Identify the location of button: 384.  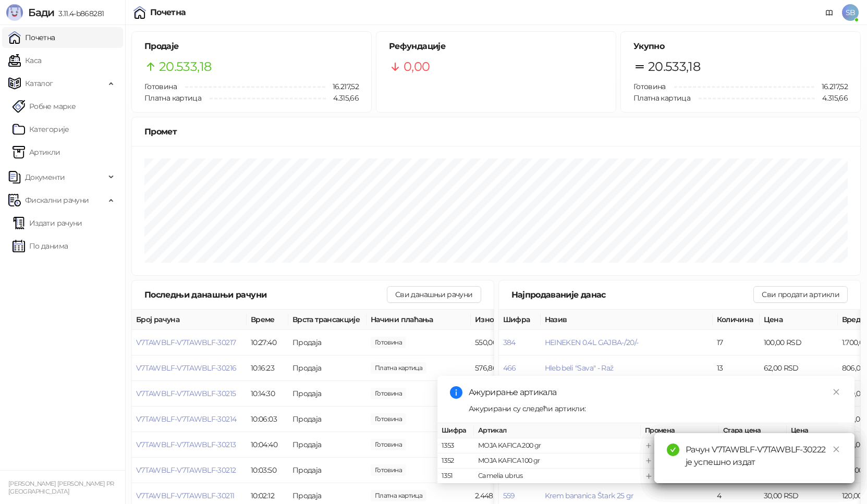
(510, 342).